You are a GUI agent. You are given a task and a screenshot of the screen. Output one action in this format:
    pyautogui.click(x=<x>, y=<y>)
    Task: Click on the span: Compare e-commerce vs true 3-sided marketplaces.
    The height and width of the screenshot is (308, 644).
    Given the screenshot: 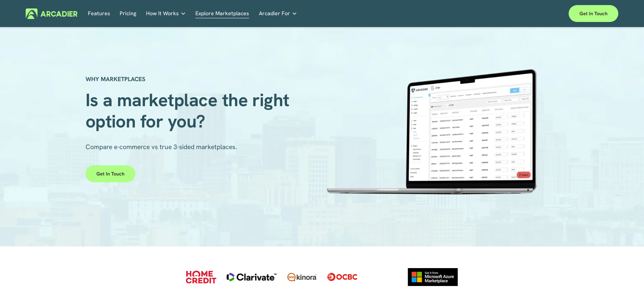 What is the action you would take?
    pyautogui.click(x=161, y=147)
    